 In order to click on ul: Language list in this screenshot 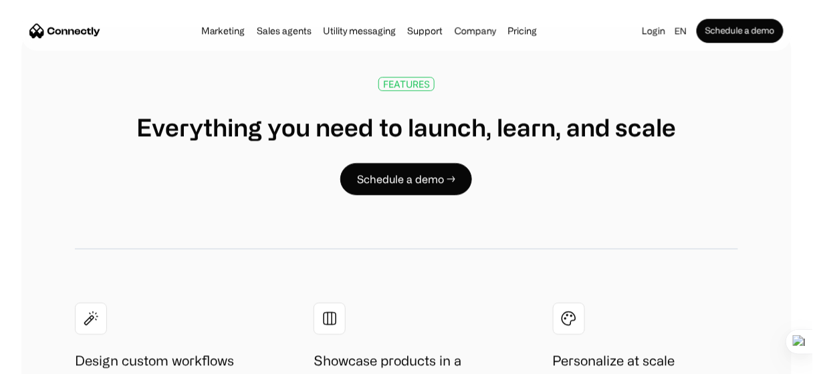, I will do `click(53, 360)`.